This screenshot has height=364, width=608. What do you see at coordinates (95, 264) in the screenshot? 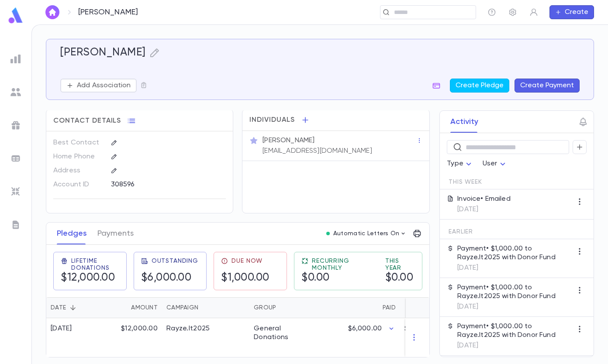
I see `span: Lifetime Donations` at bounding box center [95, 264].